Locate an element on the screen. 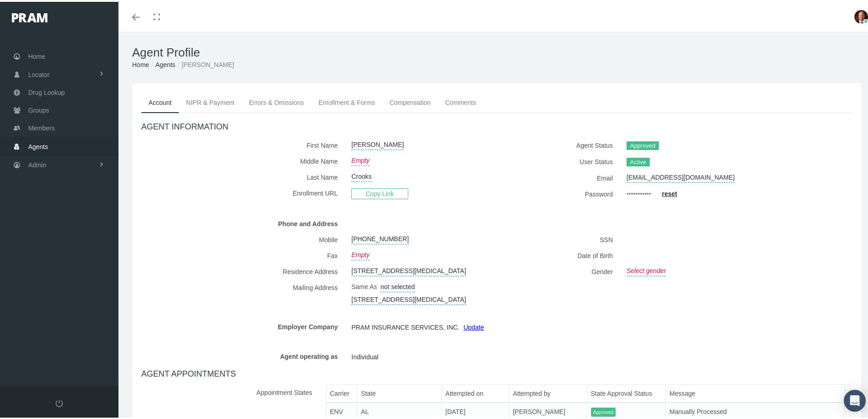 This screenshot has width=868, height=419. a: Comments is located at coordinates (460, 101).